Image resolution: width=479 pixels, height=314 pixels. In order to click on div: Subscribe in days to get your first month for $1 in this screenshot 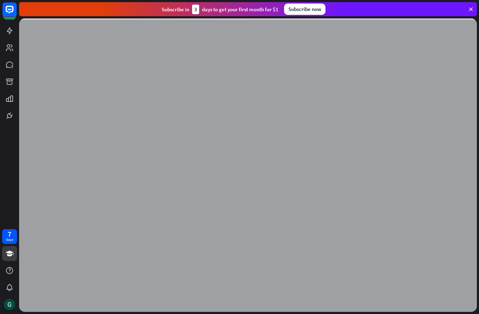, I will do `click(220, 9)`.